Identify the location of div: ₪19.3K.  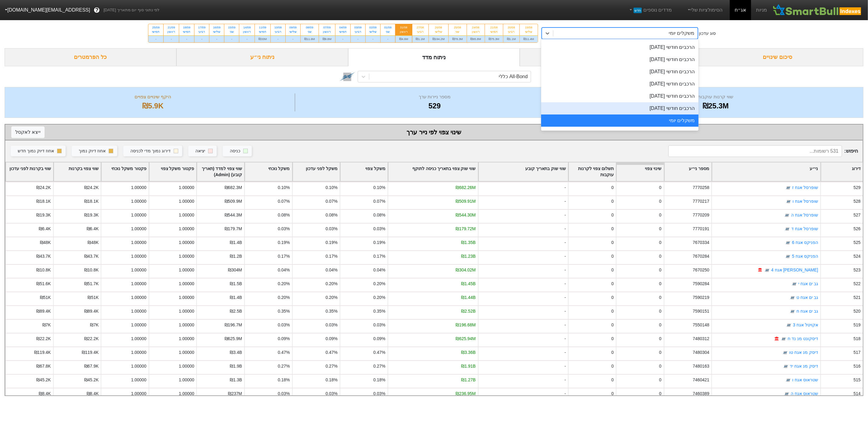
(43, 215).